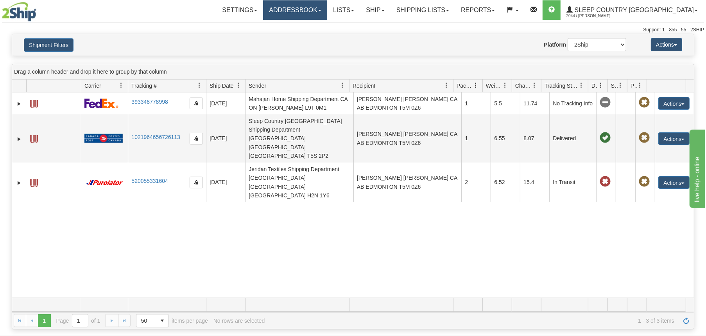  What do you see at coordinates (80, 320) in the screenshot?
I see `input: Page 1` at bounding box center [80, 320].